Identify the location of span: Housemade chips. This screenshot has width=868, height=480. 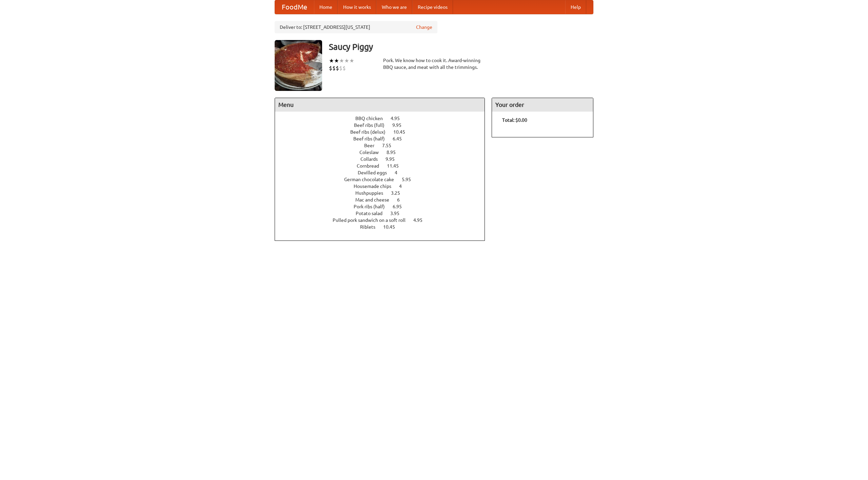
(376, 186).